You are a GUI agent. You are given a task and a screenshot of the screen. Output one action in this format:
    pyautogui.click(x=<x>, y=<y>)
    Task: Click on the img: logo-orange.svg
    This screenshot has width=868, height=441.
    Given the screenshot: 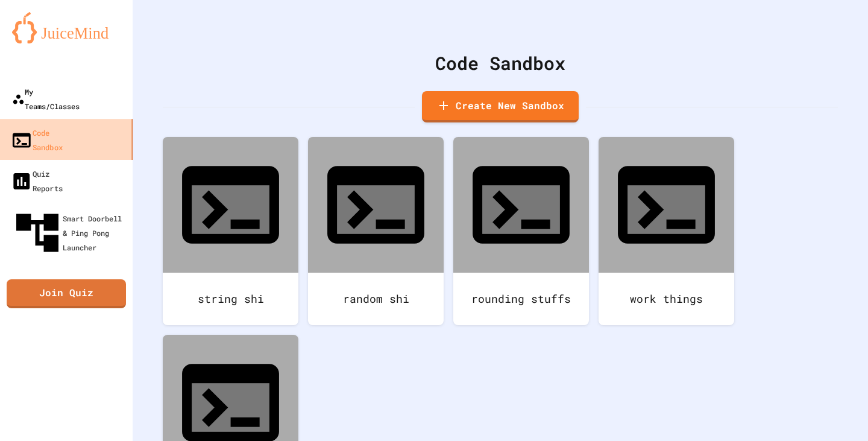 What is the action you would take?
    pyautogui.click(x=66, y=28)
    